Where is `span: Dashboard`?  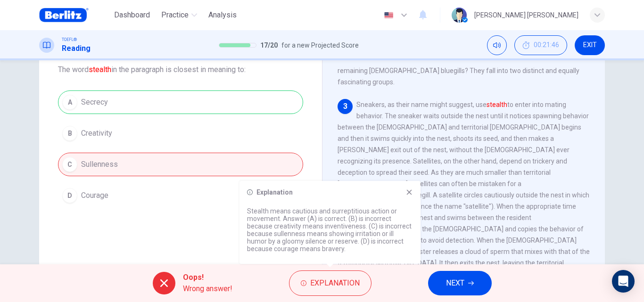 span: Dashboard is located at coordinates (132, 15).